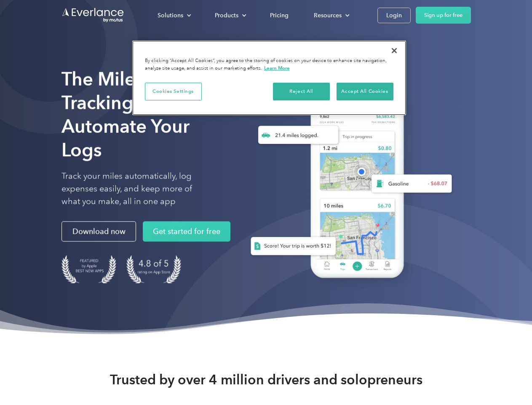 This screenshot has width=532, height=405. Describe the element at coordinates (187, 232) in the screenshot. I see `a: Get started for free` at that location.